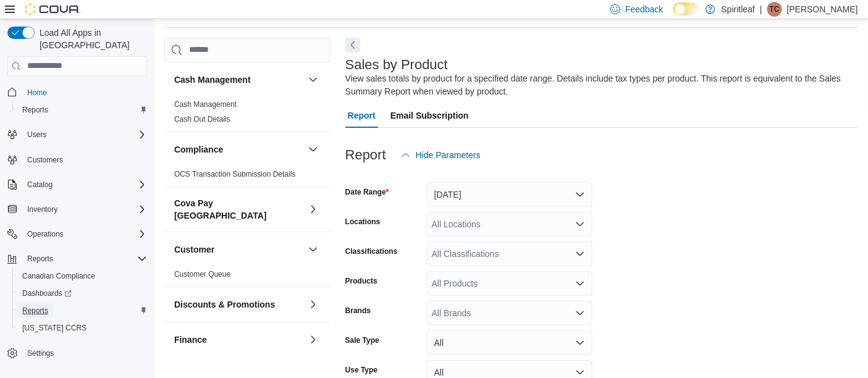 The height and width of the screenshot is (378, 868). Describe the element at coordinates (45, 160) in the screenshot. I see `a: Customers` at that location.